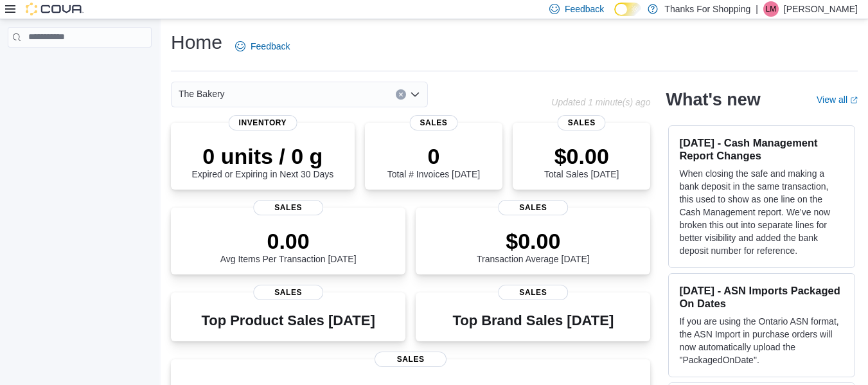 This screenshot has width=868, height=385. Describe the element at coordinates (601, 102) in the screenshot. I see `p: Updated 1 minute(s) ago` at that location.